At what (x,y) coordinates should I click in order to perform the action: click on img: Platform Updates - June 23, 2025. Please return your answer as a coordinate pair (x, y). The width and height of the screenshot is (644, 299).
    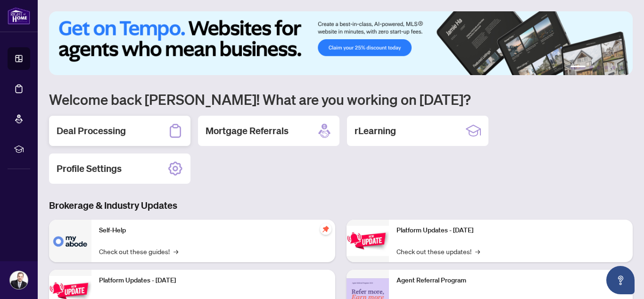
    Looking at the image, I should click on (368, 240).